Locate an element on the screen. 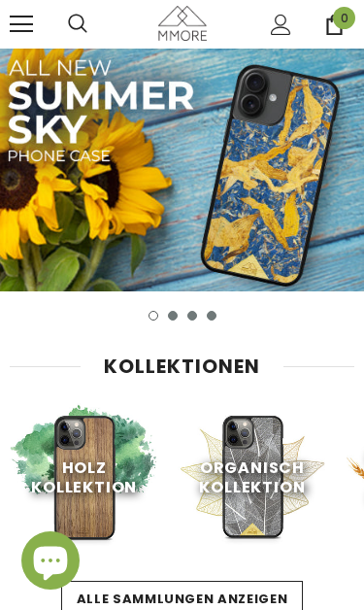 This screenshot has height=610, width=364. span: 0 is located at coordinates (344, 17).